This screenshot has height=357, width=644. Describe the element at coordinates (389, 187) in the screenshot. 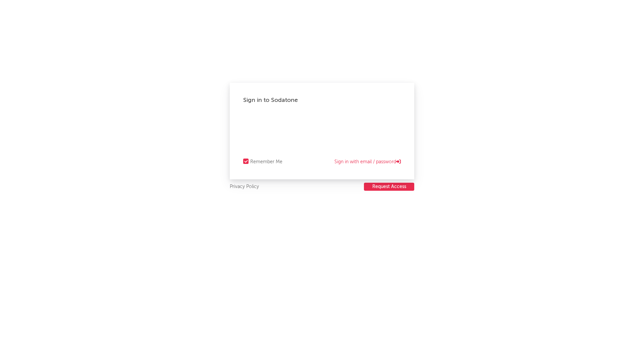

I see `a: Request Access` at that location.